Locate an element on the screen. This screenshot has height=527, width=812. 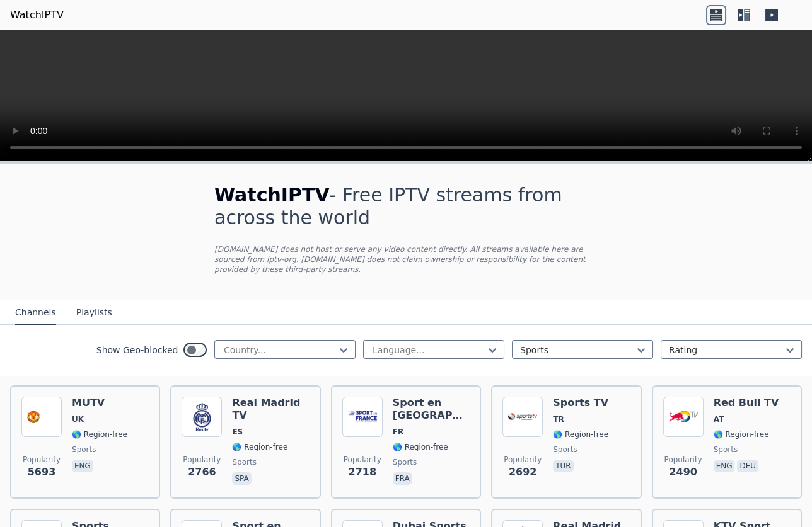
img: MUTV is located at coordinates (42, 417).